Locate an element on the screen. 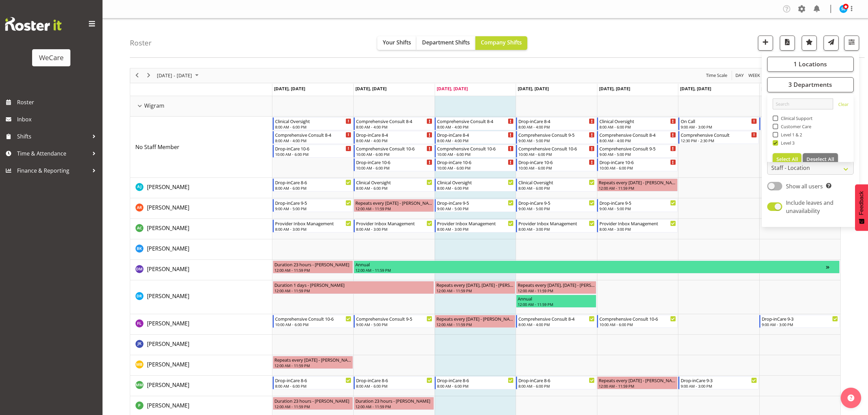 The image size is (868, 415). span: Deselect All is located at coordinates (820, 159).